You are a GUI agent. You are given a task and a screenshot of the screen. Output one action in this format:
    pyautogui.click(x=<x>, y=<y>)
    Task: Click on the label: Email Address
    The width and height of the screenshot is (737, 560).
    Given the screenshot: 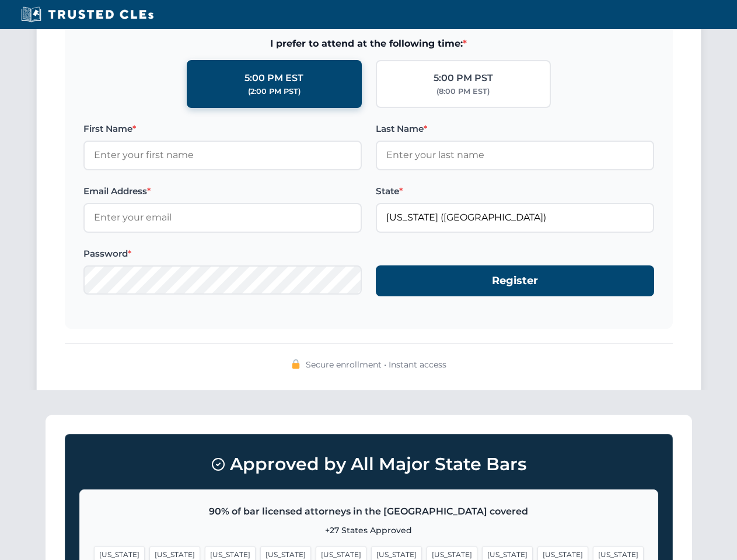 What is the action you would take?
    pyautogui.click(x=222, y=191)
    